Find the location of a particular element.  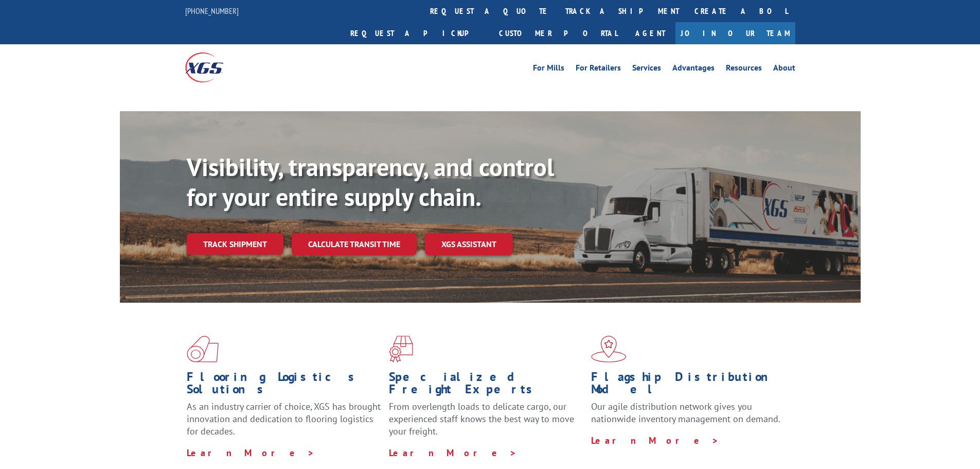

h1: Flooring Logistics Solutions is located at coordinates (284, 386).